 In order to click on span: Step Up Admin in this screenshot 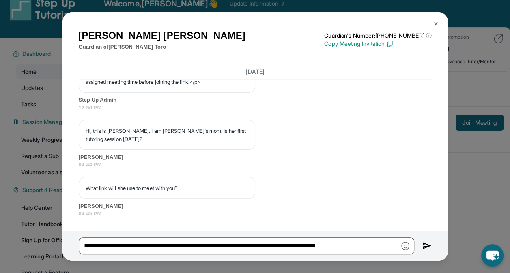, I will do `click(255, 100)`.